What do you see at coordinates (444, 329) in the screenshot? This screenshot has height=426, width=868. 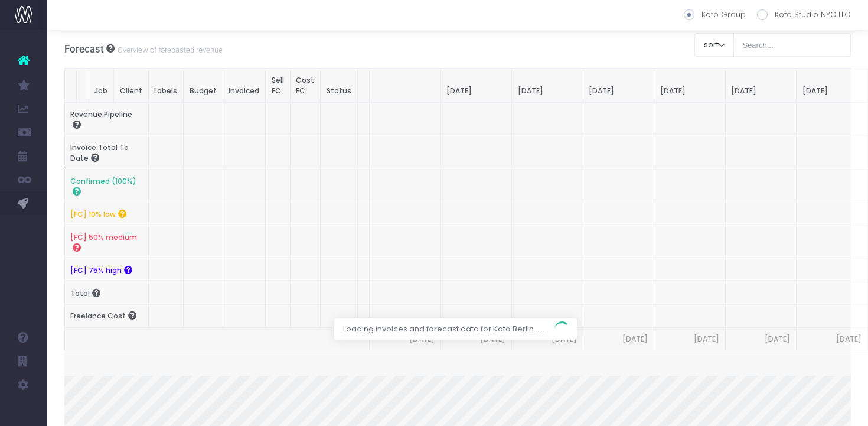 I see `span: Loading invoices and forecast data for Koto Berlin......` at bounding box center [444, 329].